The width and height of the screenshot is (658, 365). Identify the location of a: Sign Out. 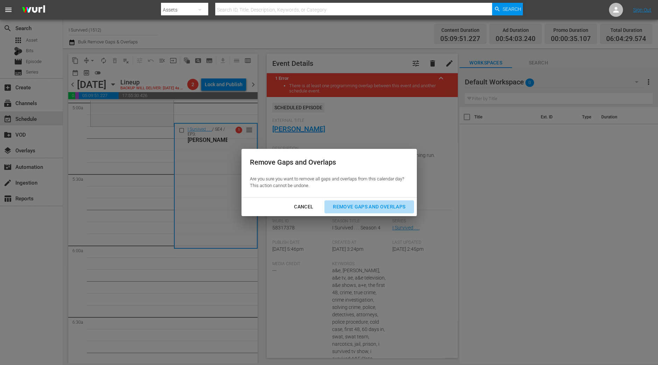
(642, 10).